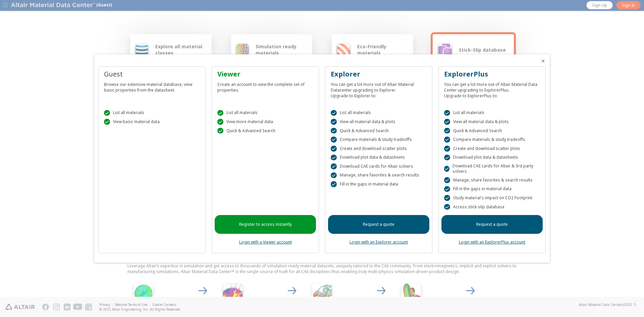 The image size is (644, 317). I want to click on button: Close, so click(543, 61).